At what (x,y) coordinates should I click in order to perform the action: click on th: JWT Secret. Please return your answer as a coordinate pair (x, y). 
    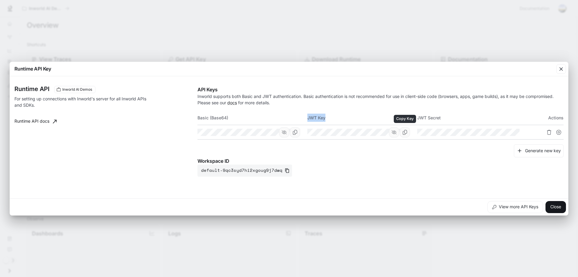
    Looking at the image, I should click on (472, 118).